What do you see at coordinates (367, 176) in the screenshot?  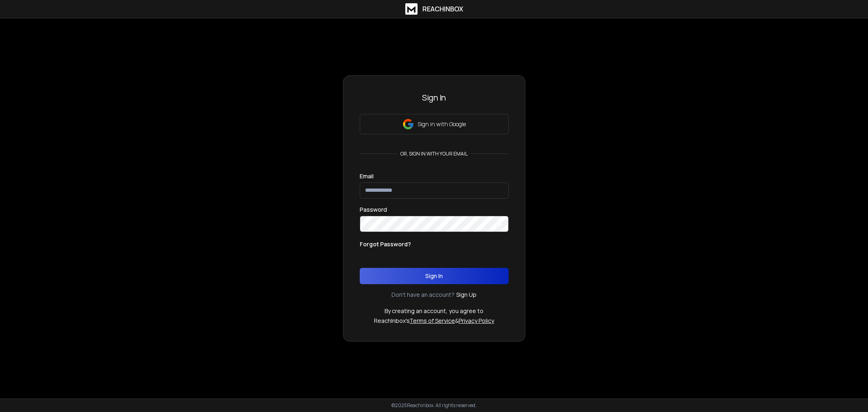 I see `label: Email` at bounding box center [367, 176].